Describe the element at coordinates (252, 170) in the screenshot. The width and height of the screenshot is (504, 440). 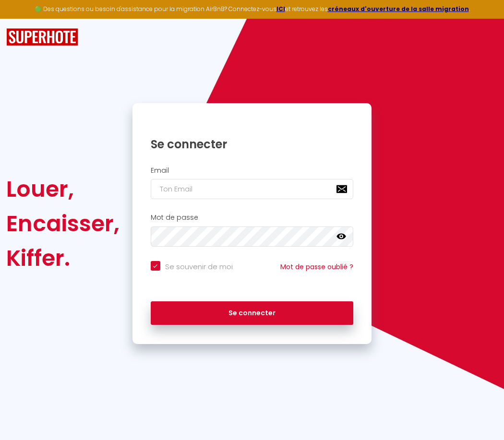
I see `h2: Email` at that location.